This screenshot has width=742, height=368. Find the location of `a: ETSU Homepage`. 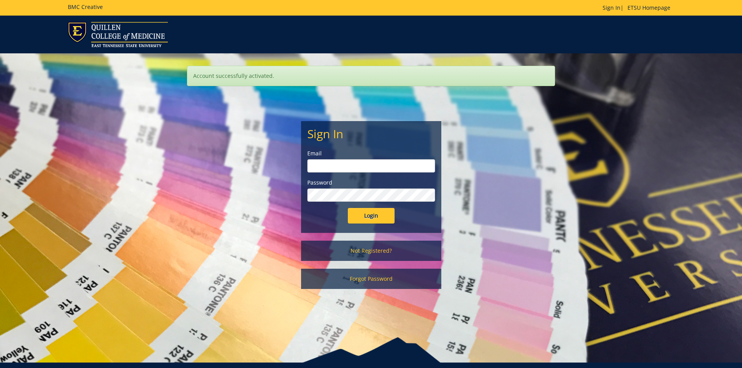

a: ETSU Homepage is located at coordinates (649, 7).